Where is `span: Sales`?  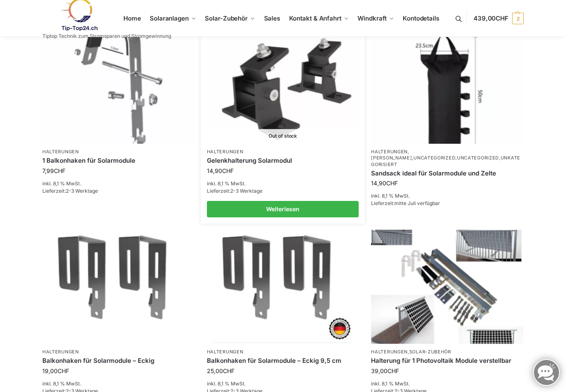 span: Sales is located at coordinates (272, 18).